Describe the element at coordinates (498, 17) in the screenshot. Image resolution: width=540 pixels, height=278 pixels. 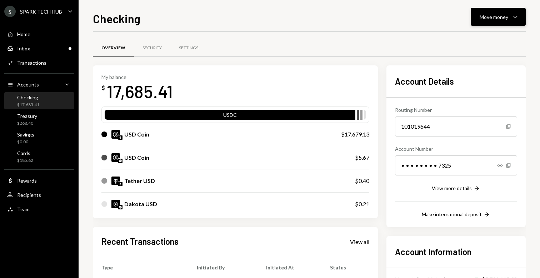
I see `button: Move money` at that location.